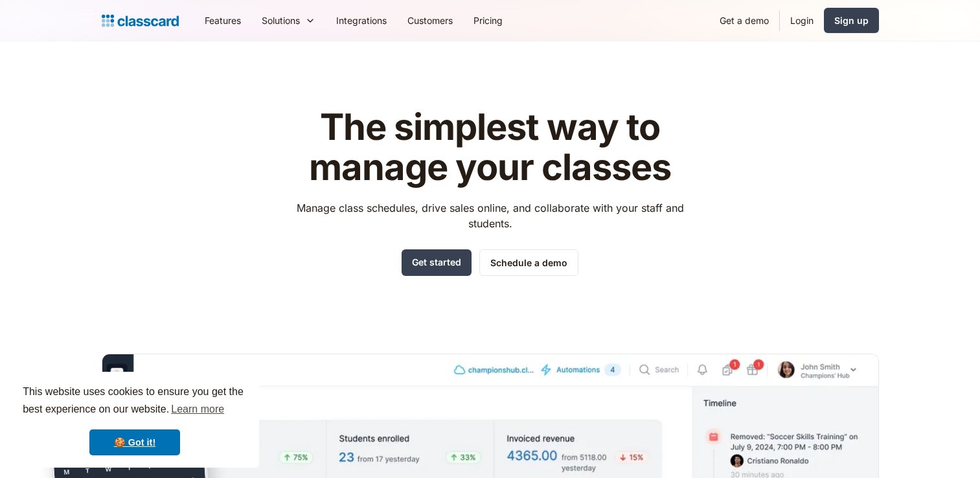 This screenshot has height=478, width=980. Describe the element at coordinates (430, 20) in the screenshot. I see `a: Customers` at that location.